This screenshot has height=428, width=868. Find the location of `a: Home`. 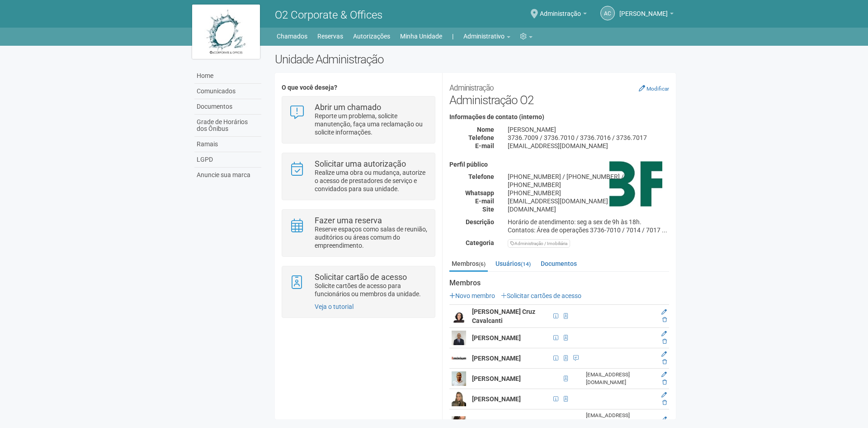

a: Home is located at coordinates (228, 76).